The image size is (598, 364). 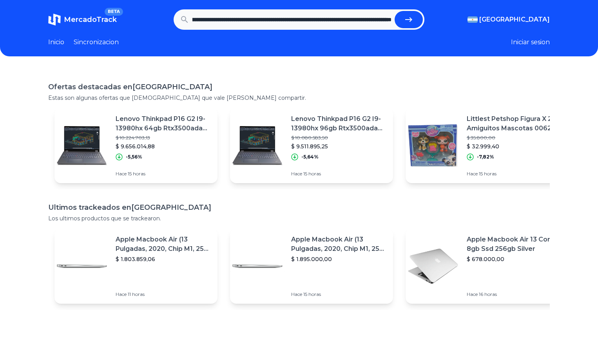 What do you see at coordinates (163, 124) in the screenshot?
I see `p: Lenovo Thinkpad P16 G2 I9-13980hx 64gb Rtx3500ada 2tbssd` at bounding box center [163, 124].